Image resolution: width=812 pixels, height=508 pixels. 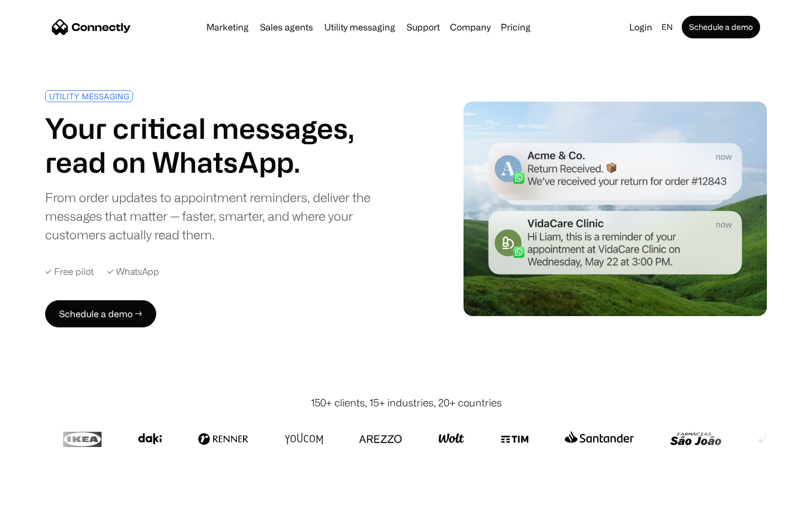 I want to click on div: ✓ Free pilot, so click(x=69, y=272).